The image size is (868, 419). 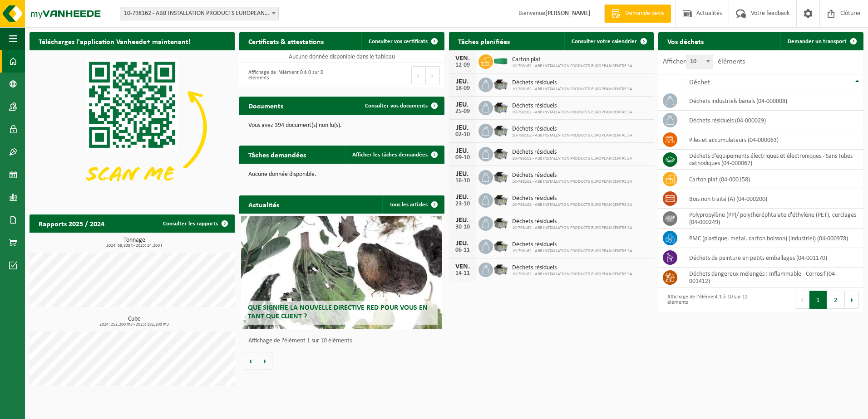 I want to click on div: 25-09, so click(x=462, y=111).